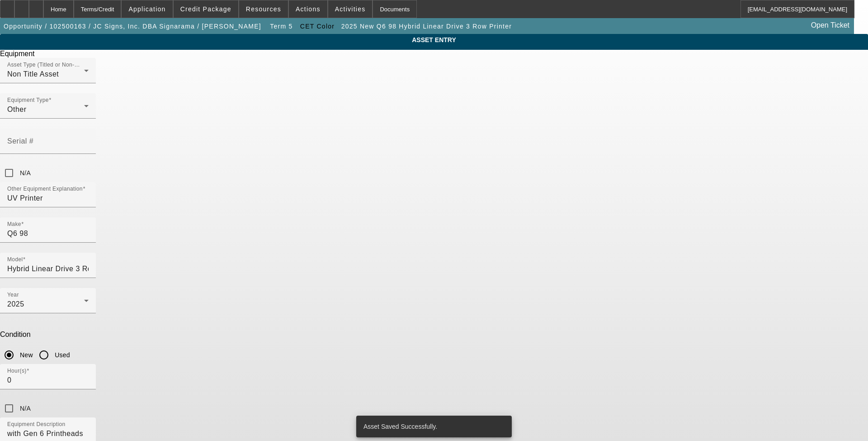 The image size is (868, 441). What do you see at coordinates (17, 371) in the screenshot?
I see `mat-label: Hour(s)` at bounding box center [17, 371].